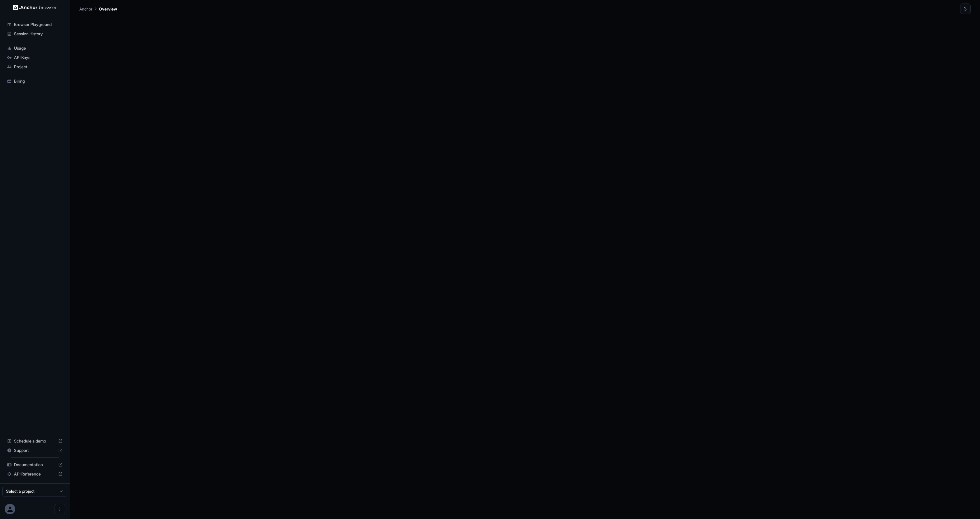 The width and height of the screenshot is (980, 519). I want to click on div: Support, so click(35, 450).